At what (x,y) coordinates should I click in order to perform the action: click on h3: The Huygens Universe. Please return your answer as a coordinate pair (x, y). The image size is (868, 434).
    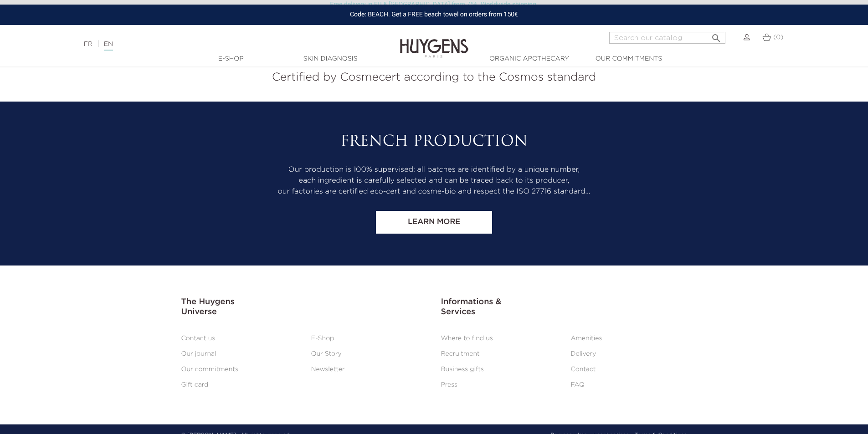
    Looking at the image, I should click on (304, 307).